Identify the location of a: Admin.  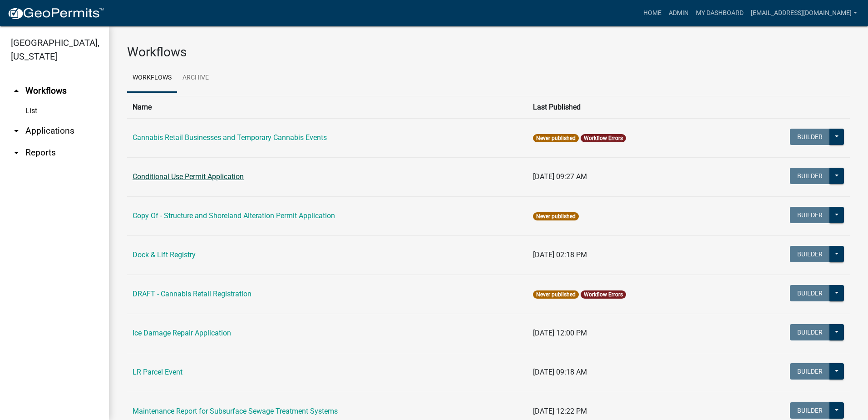
(678, 13).